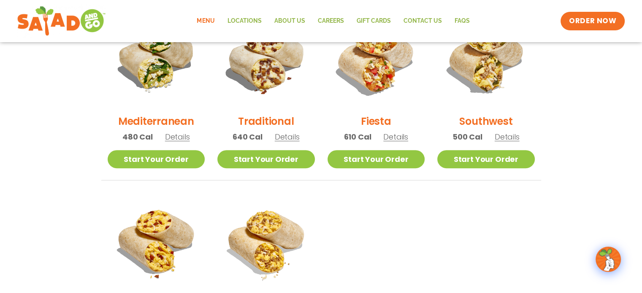  I want to click on img: Product photo for Fiesta, so click(376, 59).